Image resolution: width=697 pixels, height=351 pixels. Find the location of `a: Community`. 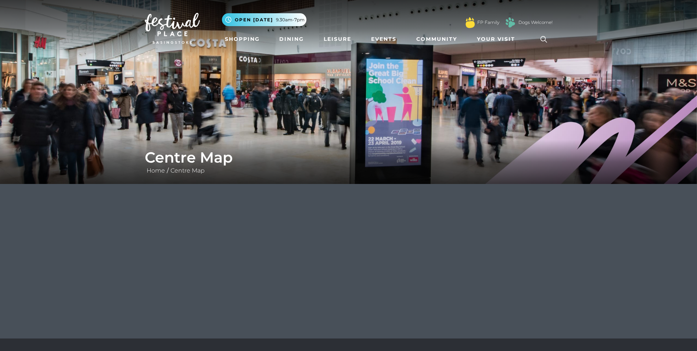

a: Community is located at coordinates (437, 39).